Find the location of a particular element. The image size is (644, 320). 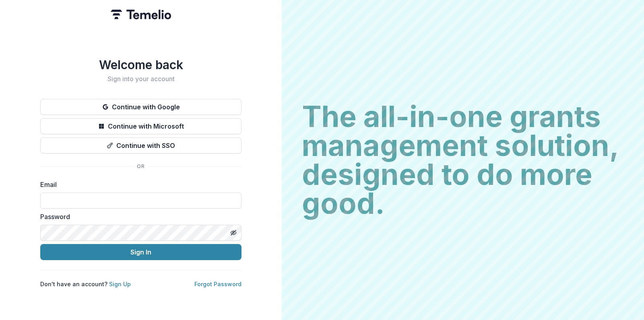

button: Continue with SSO is located at coordinates (141, 145).